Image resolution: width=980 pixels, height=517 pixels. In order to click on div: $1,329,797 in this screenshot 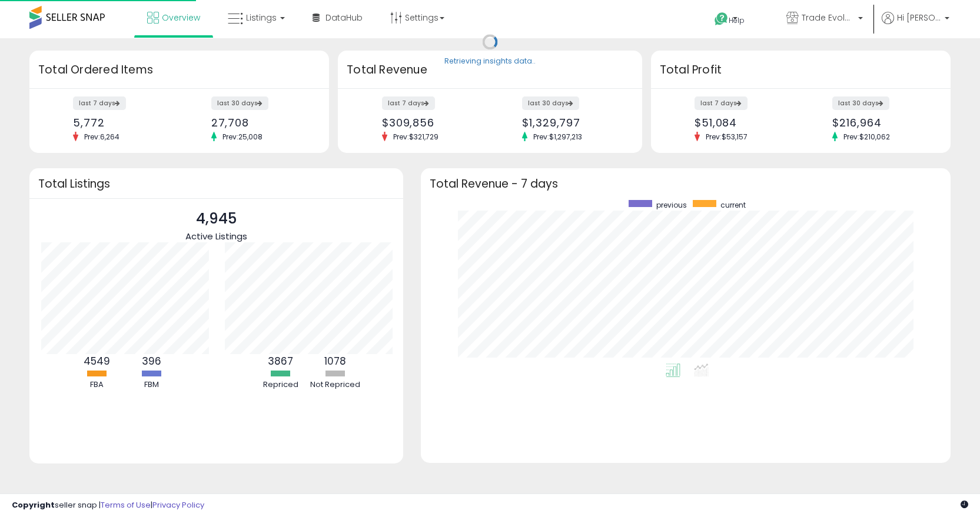, I will do `click(572, 122)`.